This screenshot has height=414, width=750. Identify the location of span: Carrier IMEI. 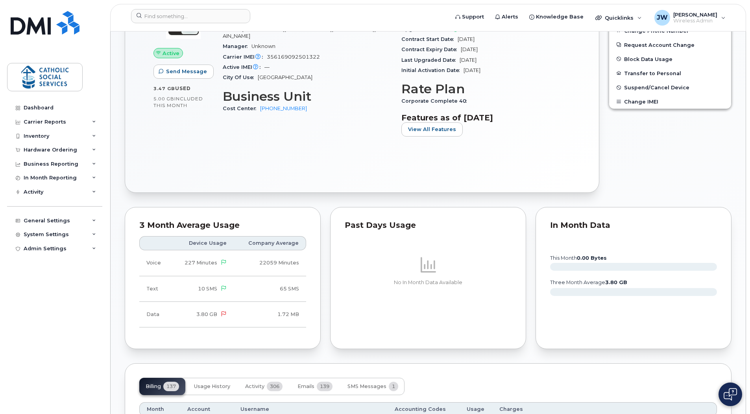
(245, 57).